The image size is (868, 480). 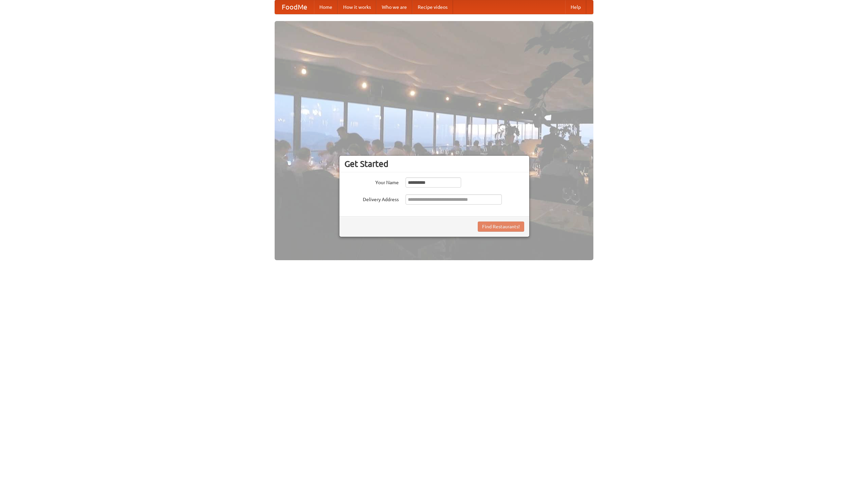 I want to click on label: Your Name, so click(x=372, y=182).